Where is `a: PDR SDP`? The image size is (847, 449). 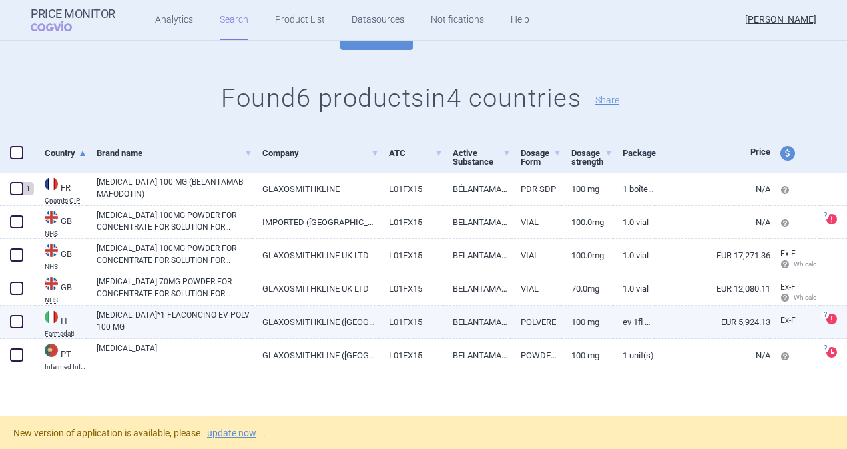
a: PDR SDP is located at coordinates (536, 188).